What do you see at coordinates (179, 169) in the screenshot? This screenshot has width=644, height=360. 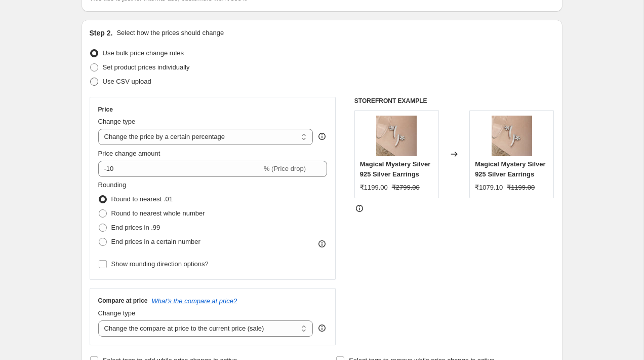 I see `input: -15` at bounding box center [179, 169].